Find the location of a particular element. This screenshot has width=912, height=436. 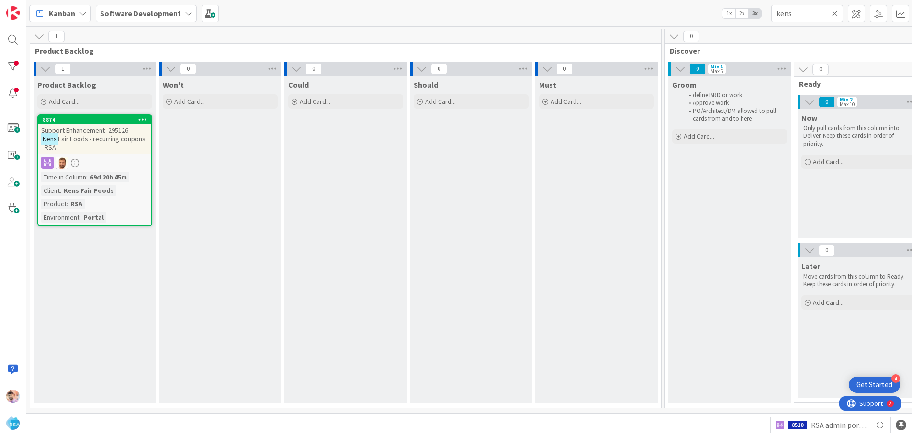

span: Support Enhancement- 295126 - is located at coordinates (86, 130).